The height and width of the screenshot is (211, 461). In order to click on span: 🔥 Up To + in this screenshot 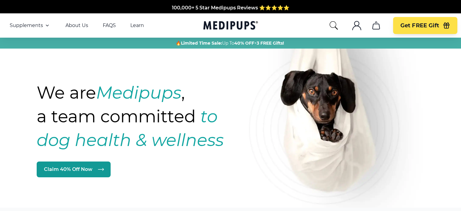, I will do `click(230, 43)`.